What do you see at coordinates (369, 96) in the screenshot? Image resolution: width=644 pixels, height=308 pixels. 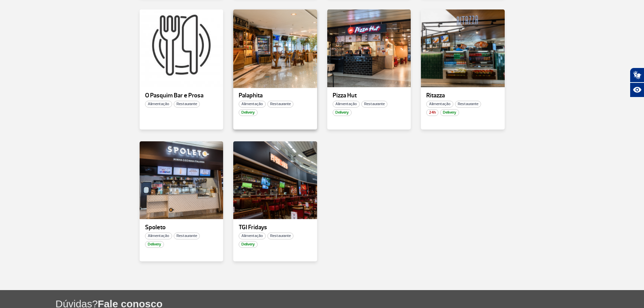 I see `p: Pizza Hut` at bounding box center [369, 96].